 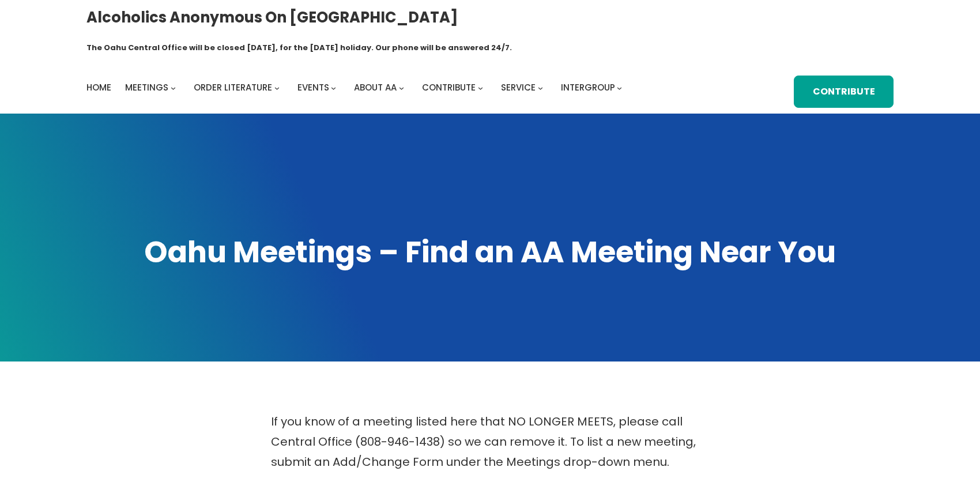 I want to click on button: Intergroup submenu, so click(x=619, y=87).